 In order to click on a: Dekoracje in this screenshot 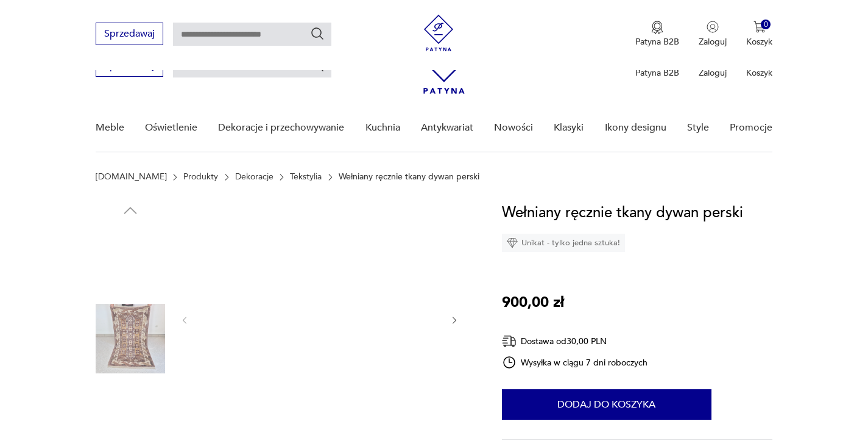, I will do `click(254, 177)`.